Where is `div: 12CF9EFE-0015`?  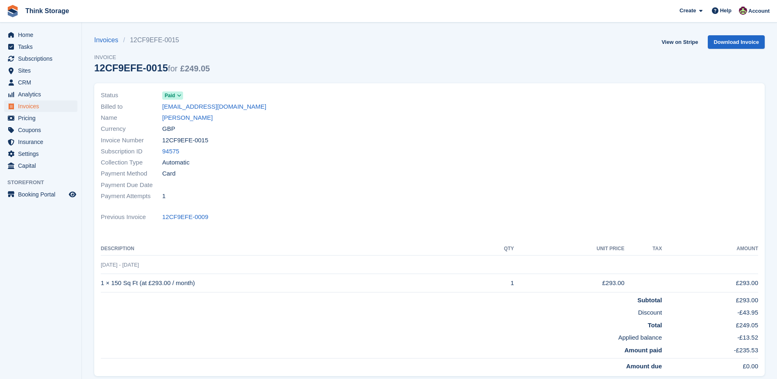 div: 12CF9EFE-0015 is located at coordinates (152, 68).